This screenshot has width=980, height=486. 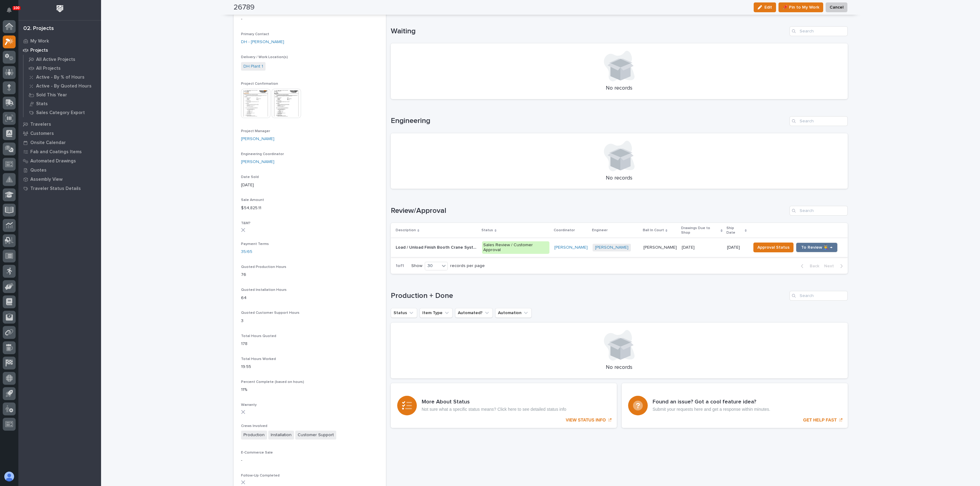 I want to click on h3: More About Status, so click(x=494, y=402).